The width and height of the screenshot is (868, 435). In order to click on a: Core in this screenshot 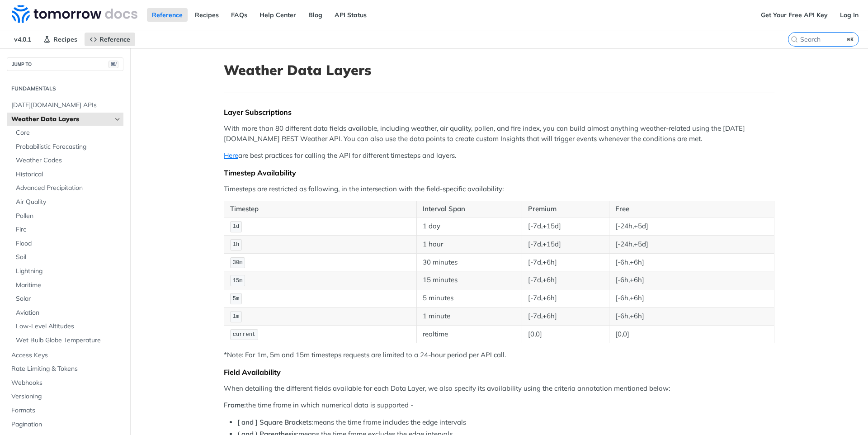, I will do `click(67, 133)`.